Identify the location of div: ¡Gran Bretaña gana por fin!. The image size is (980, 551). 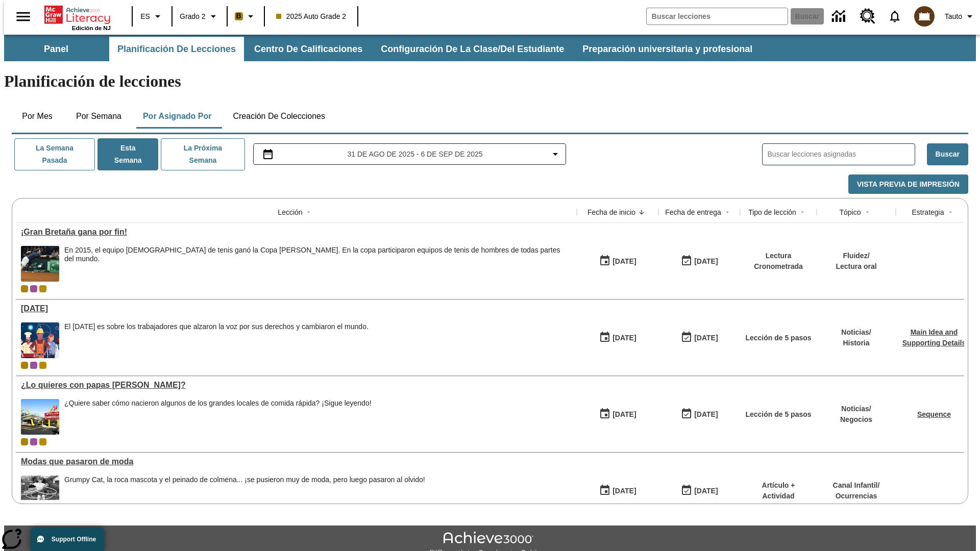
(296, 232).